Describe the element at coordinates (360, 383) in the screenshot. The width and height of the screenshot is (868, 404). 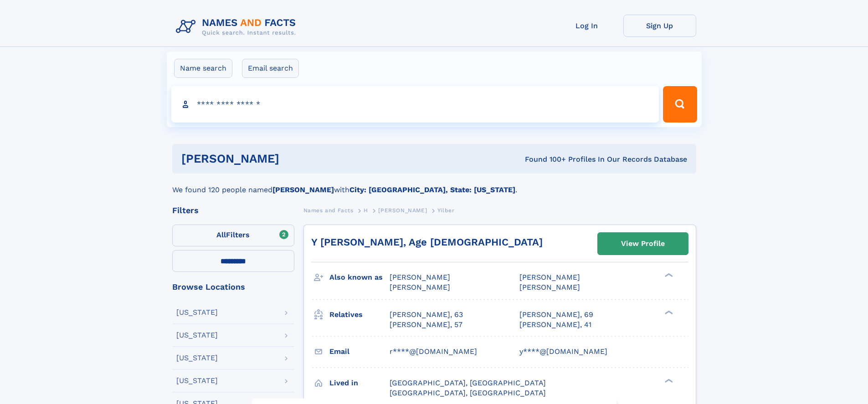
I see `h3: Lived in` at that location.